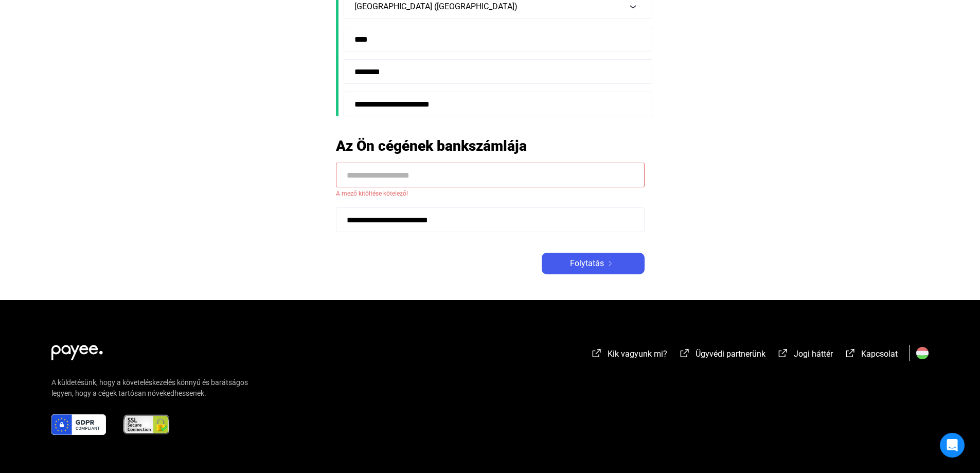 Image resolution: width=980 pixels, height=473 pixels. Describe the element at coordinates (490, 146) in the screenshot. I see `h2: Az Ön cégének bankszámlája` at that location.